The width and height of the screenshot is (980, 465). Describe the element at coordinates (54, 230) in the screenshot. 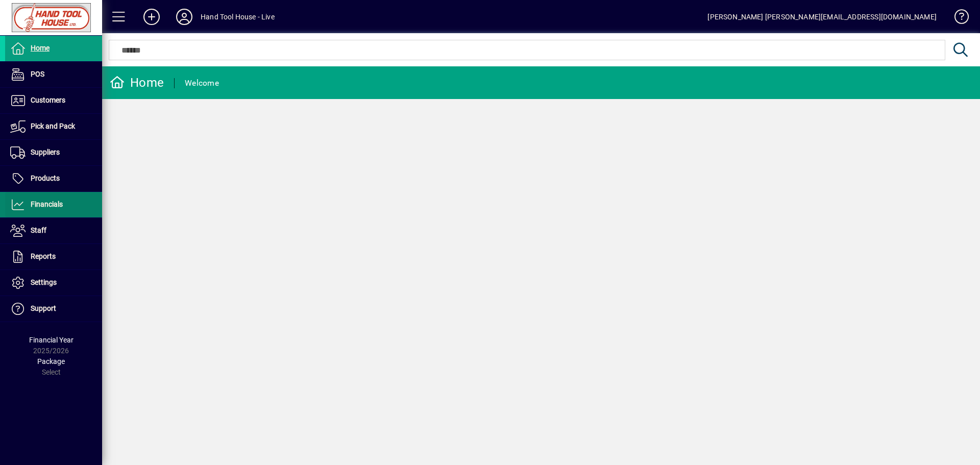

I see `a: Staff` at that location.